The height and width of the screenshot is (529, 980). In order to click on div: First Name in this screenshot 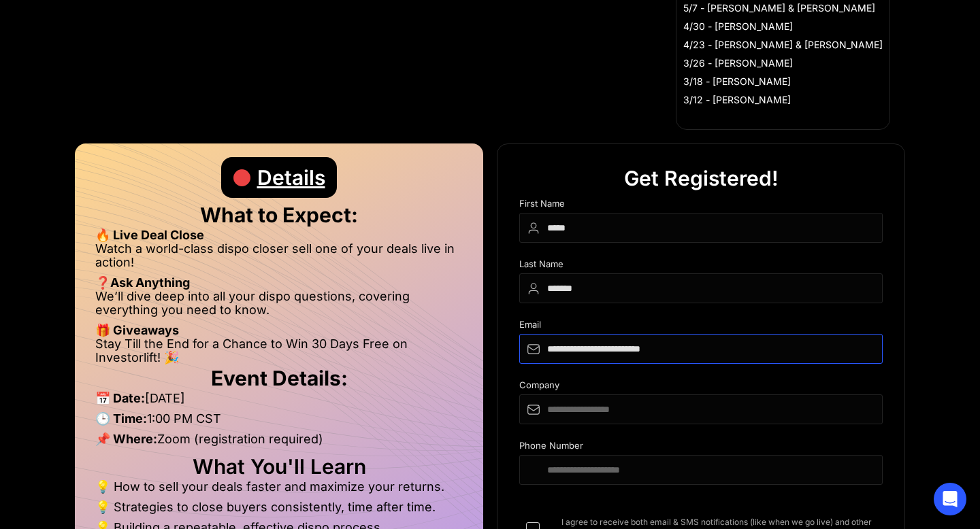, I will do `click(701, 205)`.